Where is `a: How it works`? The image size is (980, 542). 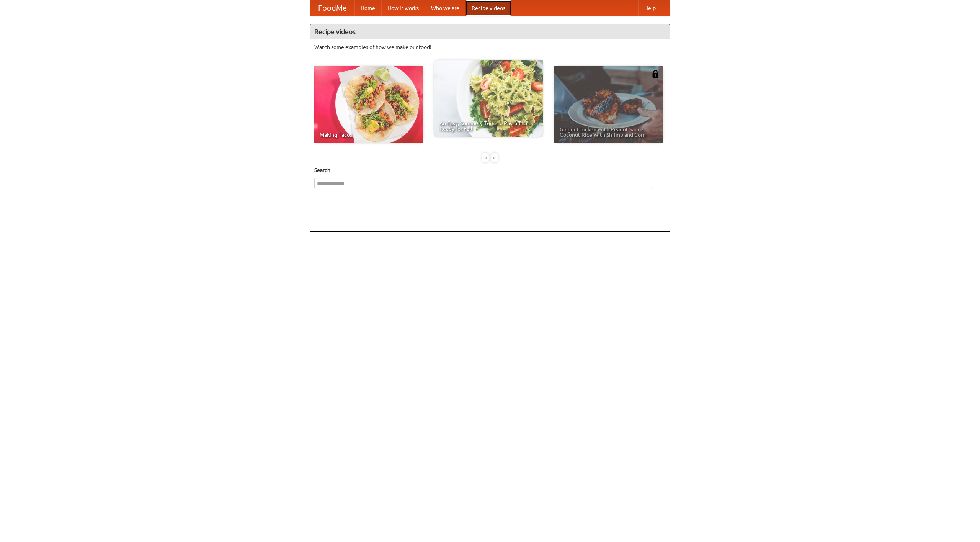 a: How it works is located at coordinates (403, 8).